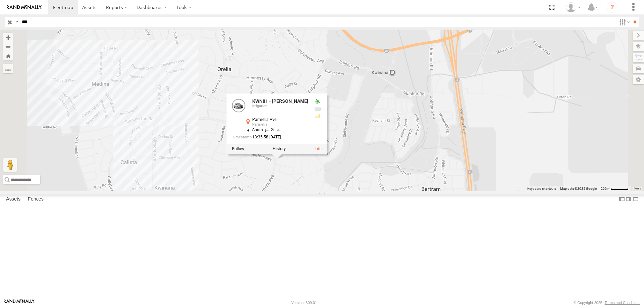  Describe the element at coordinates (639, 80) in the screenshot. I see `label: Map Settings` at that location.